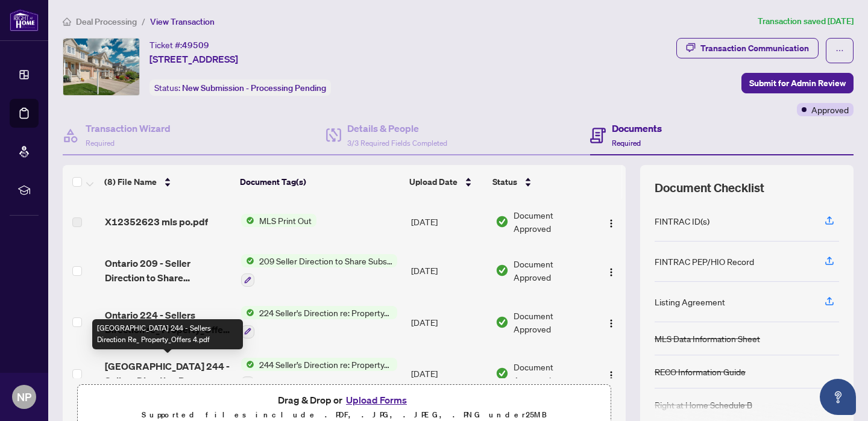 This screenshot has width=868, height=421. I want to click on span: View Transaction, so click(182, 21).